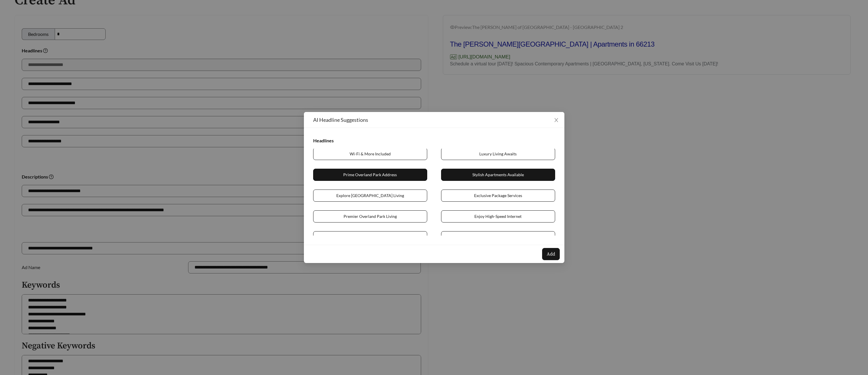 The width and height of the screenshot is (868, 375). I want to click on span: Modern Amenities Galore, so click(498, 237).